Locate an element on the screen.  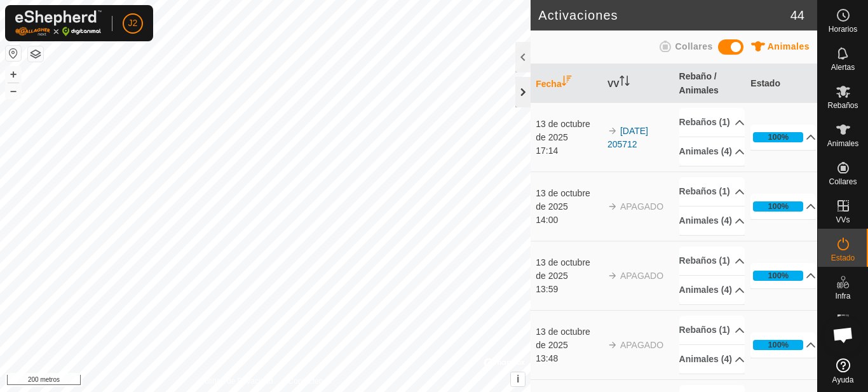
font: Ayuda is located at coordinates (843, 380).